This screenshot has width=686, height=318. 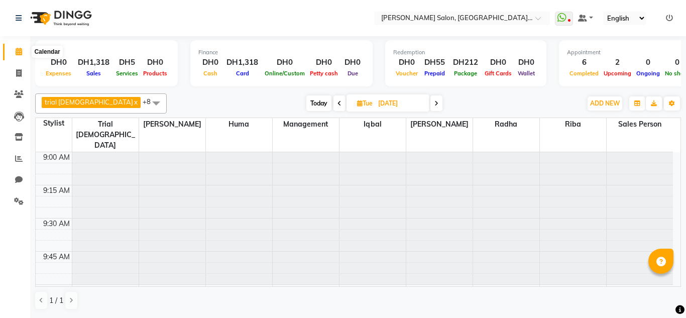 What do you see at coordinates (56, 190) in the screenshot?
I see `div: 9:15 AM` at bounding box center [56, 190].